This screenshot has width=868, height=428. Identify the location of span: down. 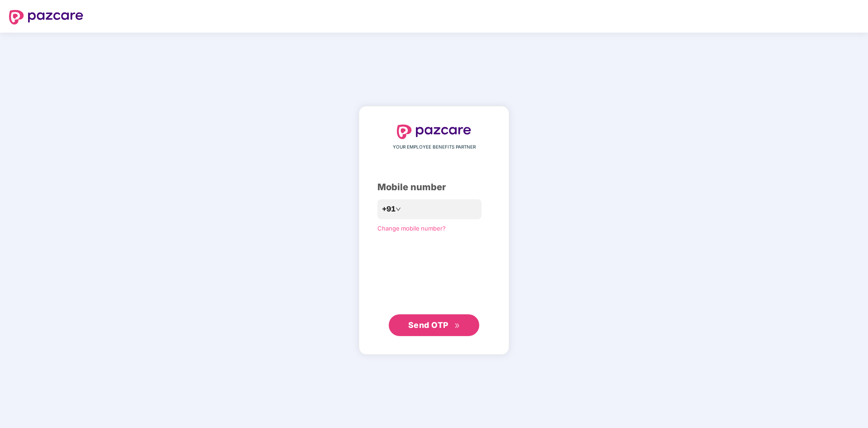
(399, 209).